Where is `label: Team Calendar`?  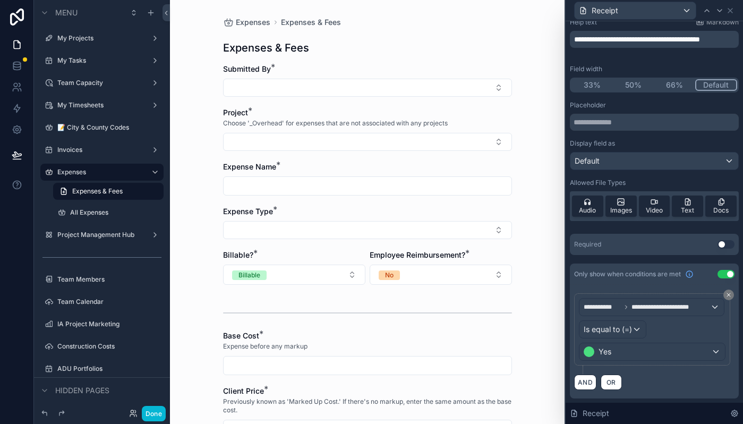
label: Team Calendar is located at coordinates (109, 302).